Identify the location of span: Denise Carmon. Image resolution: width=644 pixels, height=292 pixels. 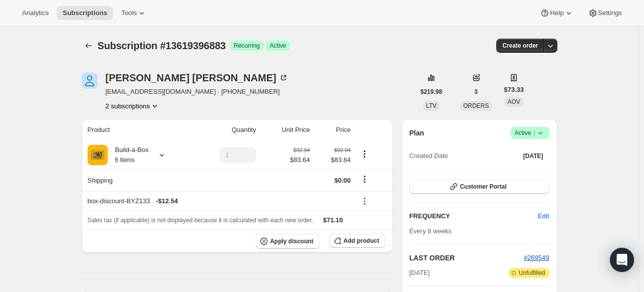
(89, 81).